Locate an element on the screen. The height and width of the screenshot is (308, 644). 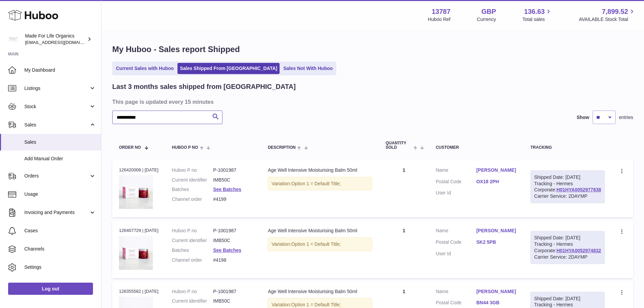
span: Quantity Sold is located at coordinates (398, 145).